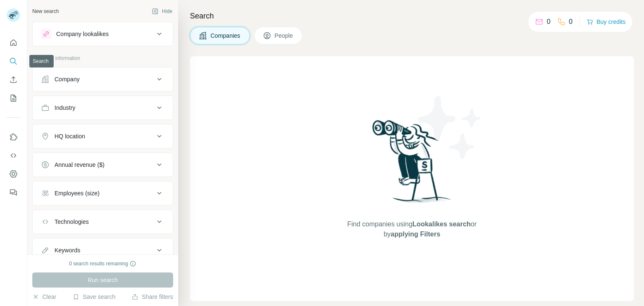  What do you see at coordinates (45, 11) in the screenshot?
I see `div: New search` at bounding box center [45, 11].